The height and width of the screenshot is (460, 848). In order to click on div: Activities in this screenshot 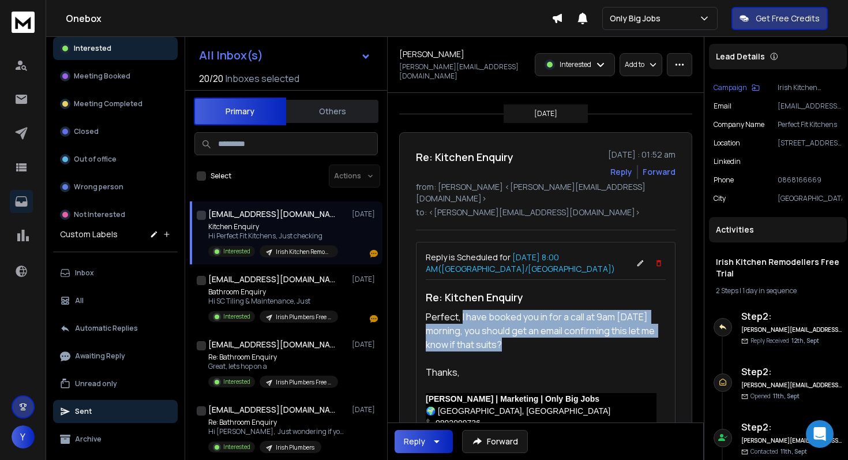, I will do `click(777, 230)`.